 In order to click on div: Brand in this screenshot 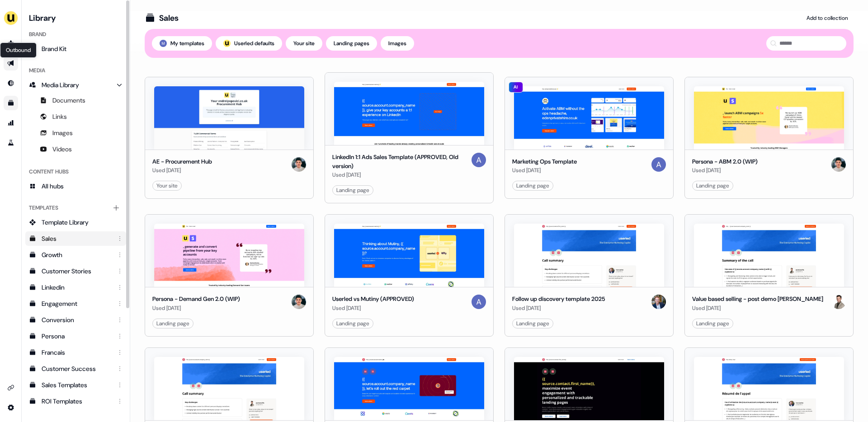, I will do `click(76, 34)`.